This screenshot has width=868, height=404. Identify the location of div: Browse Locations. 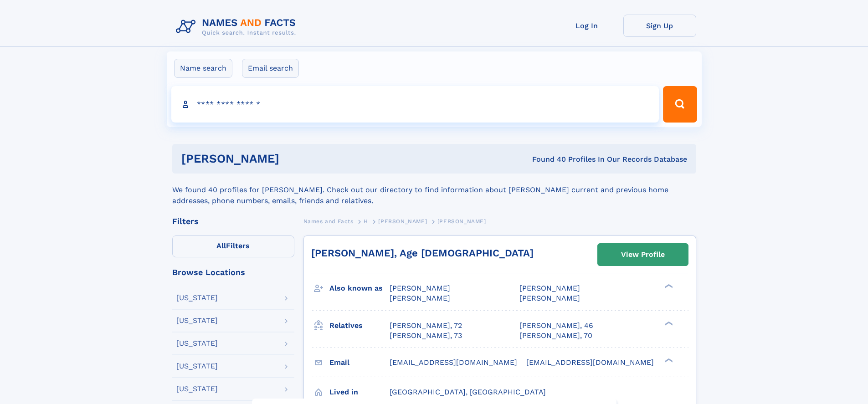
(233, 273).